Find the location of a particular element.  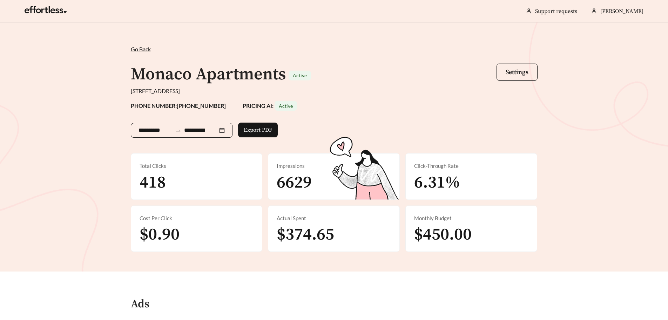

span: 418 is located at coordinates (153, 182).